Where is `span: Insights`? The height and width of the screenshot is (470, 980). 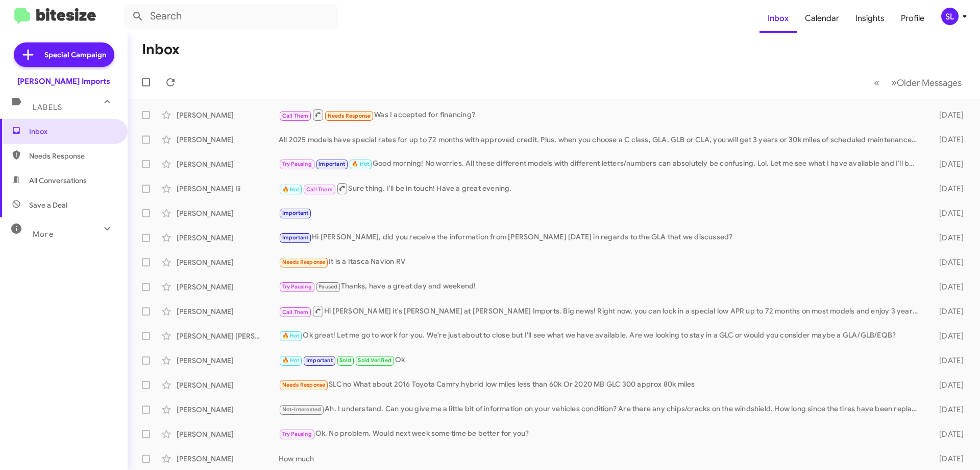
span: Insights is located at coordinates (870, 18).